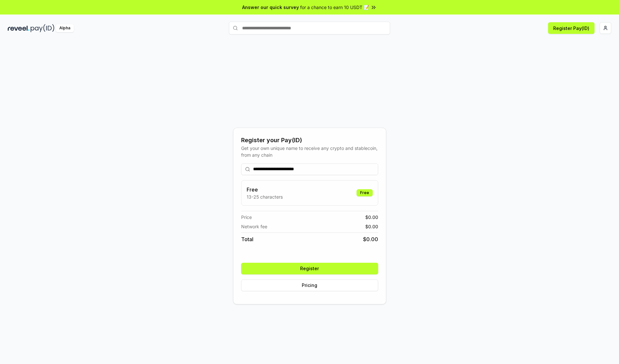 Image resolution: width=619 pixels, height=364 pixels. What do you see at coordinates (254, 226) in the screenshot?
I see `span: Network fee` at bounding box center [254, 226].